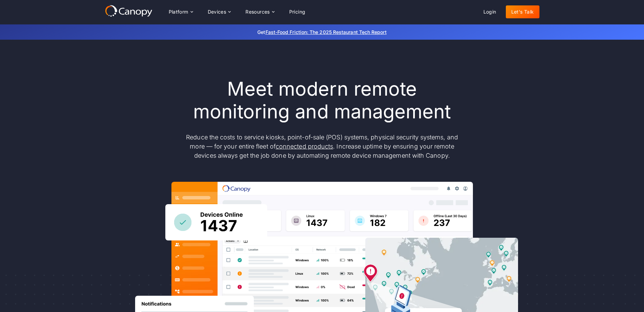 This screenshot has height=312, width=644. I want to click on a: connected products, so click(304, 146).